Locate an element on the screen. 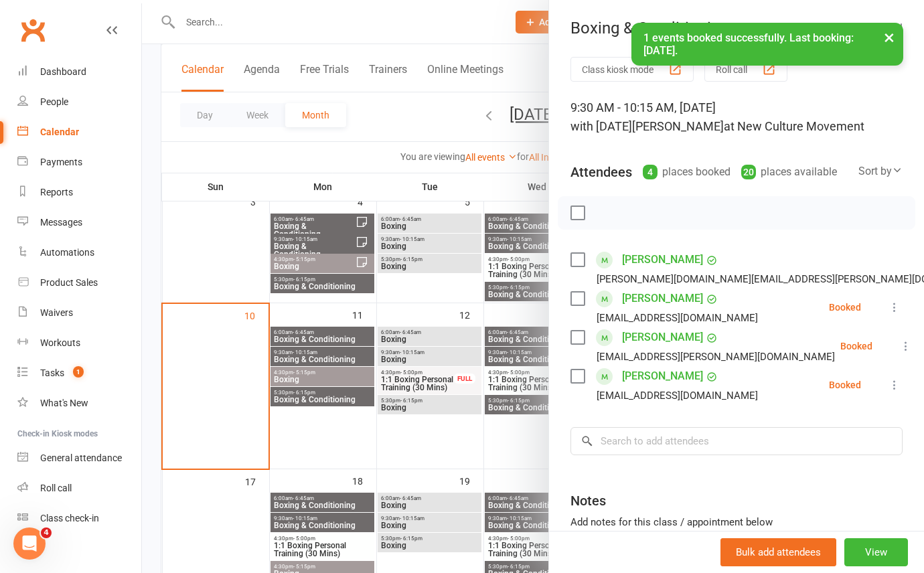  a: Dashboard is located at coordinates (79, 72).